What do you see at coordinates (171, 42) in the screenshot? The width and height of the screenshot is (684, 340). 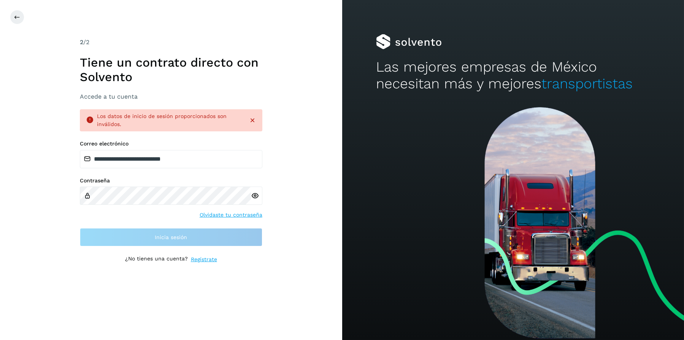 I see `div: /2` at bounding box center [171, 42].